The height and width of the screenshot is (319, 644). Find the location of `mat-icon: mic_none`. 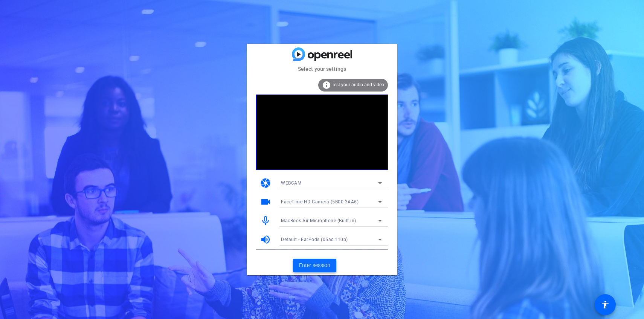

mat-icon: mic_none is located at coordinates (266, 221).